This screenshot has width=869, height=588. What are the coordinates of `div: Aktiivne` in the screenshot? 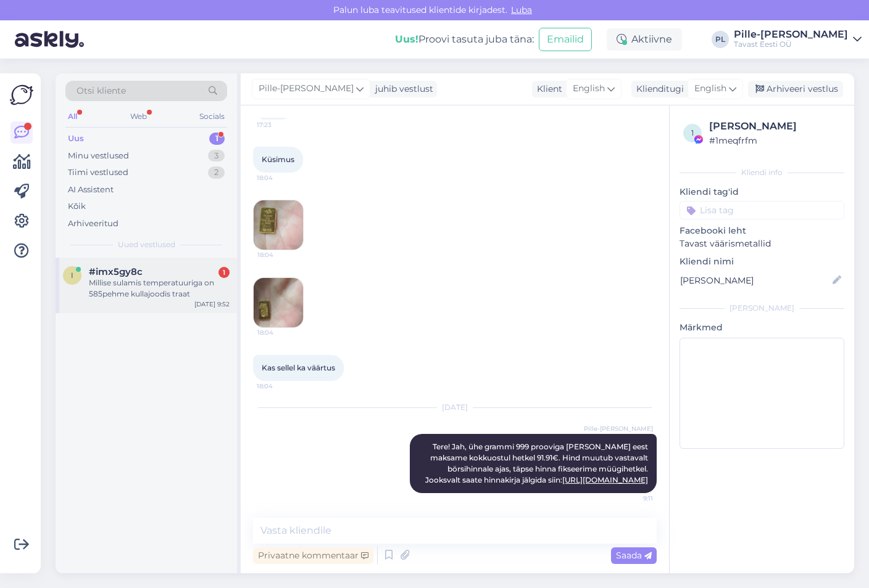 It's located at (644, 40).